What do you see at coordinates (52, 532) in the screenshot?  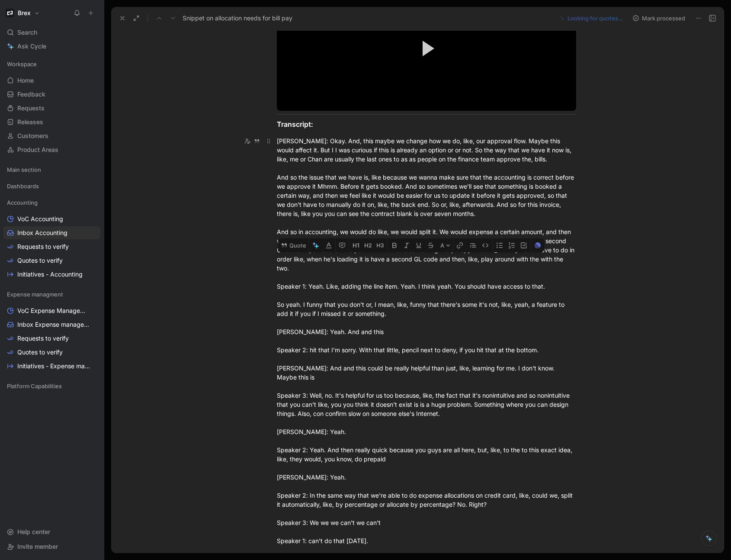 I see `div: Help center` at bounding box center [52, 532].